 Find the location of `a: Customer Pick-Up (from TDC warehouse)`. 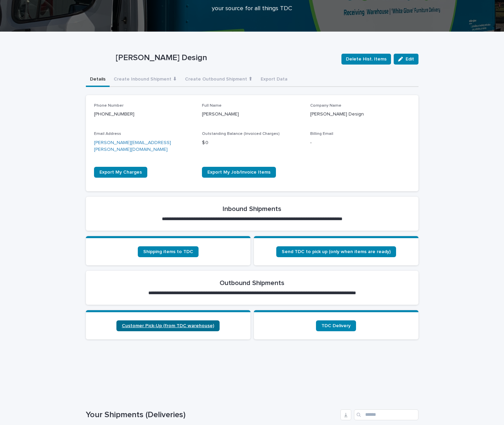

a: Customer Pick-Up (from TDC warehouse) is located at coordinates (168, 325).